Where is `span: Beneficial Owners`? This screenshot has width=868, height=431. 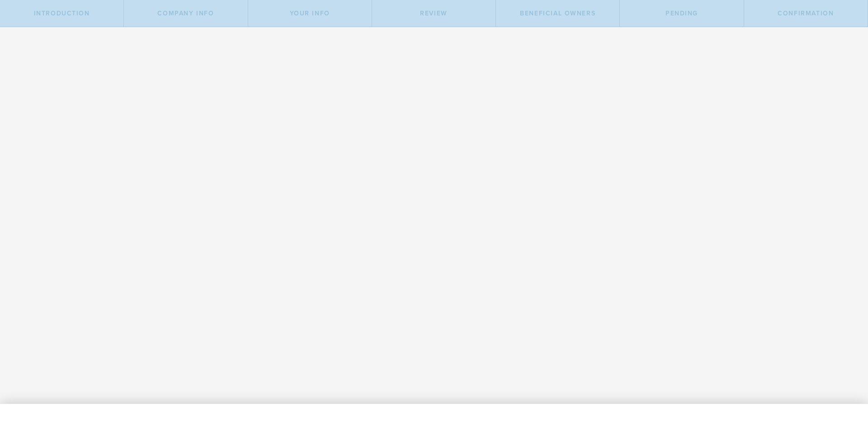 span: Beneficial Owners is located at coordinates (557, 13).